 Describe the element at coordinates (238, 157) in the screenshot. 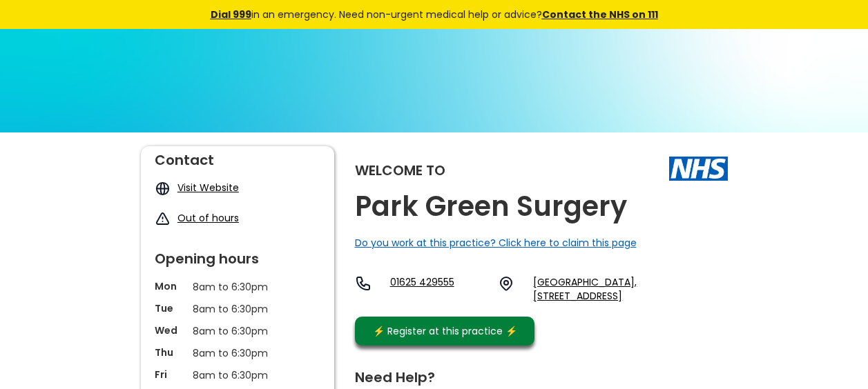

I see `div: Contact` at that location.